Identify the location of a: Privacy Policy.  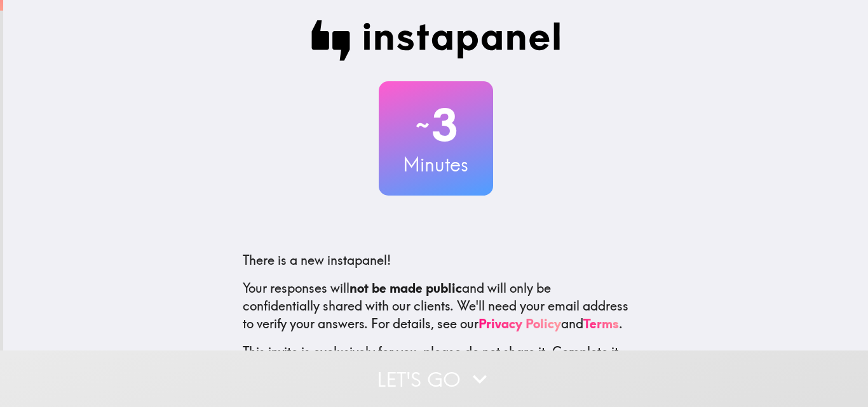
(520, 323).